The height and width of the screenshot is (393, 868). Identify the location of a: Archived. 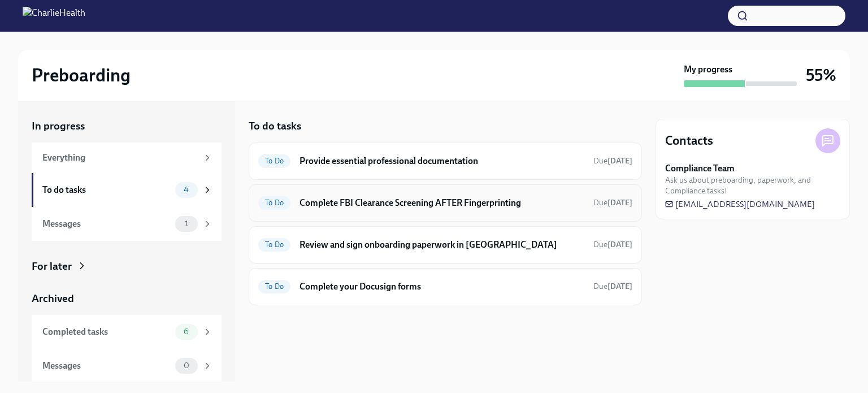
(127, 298).